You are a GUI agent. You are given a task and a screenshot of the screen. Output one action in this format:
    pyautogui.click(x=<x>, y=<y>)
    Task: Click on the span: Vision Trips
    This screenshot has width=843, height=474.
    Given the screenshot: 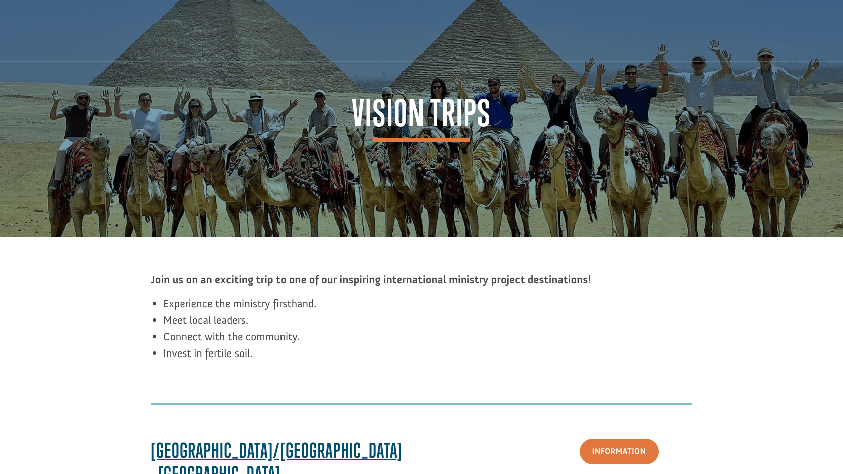 What is the action you would take?
    pyautogui.click(x=422, y=118)
    